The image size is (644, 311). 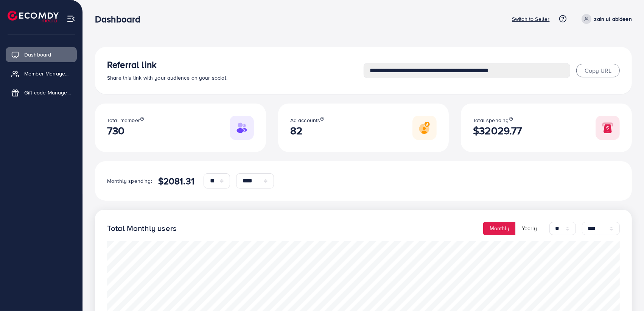 I want to click on img: logo, so click(x=33, y=16).